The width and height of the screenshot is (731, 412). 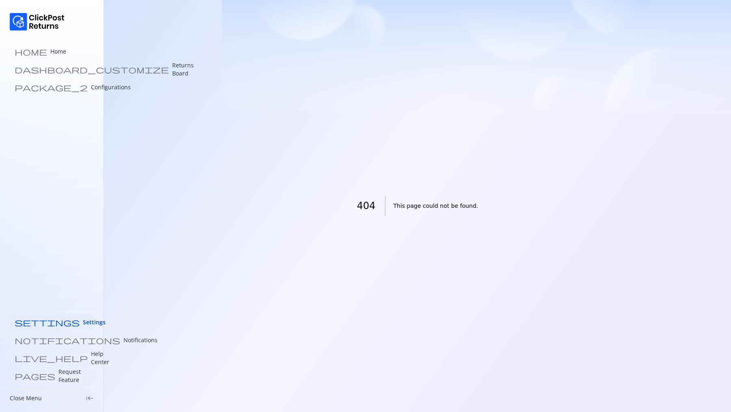 What do you see at coordinates (37, 22) in the screenshot?
I see `img: Logo` at bounding box center [37, 22].